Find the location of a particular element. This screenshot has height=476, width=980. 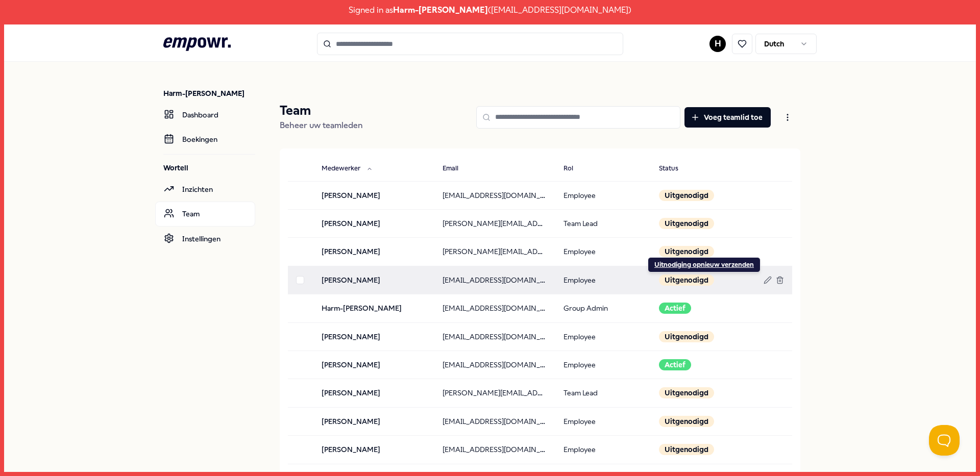

p: Wortell is located at coordinates (209, 168).